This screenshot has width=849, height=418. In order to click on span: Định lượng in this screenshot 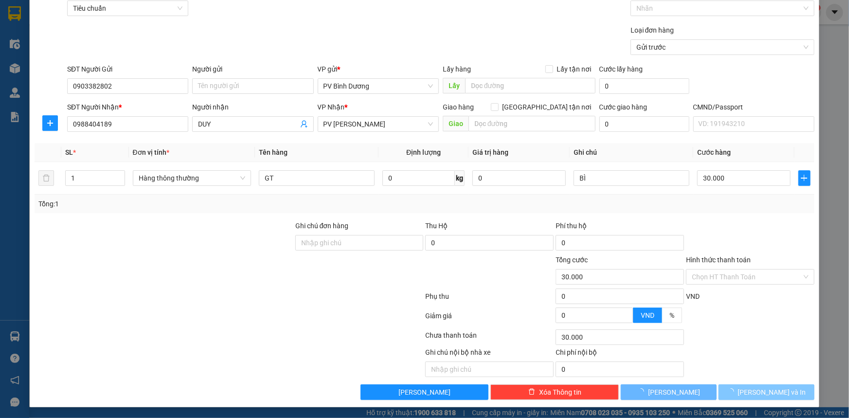, I will do `click(423, 152)`.